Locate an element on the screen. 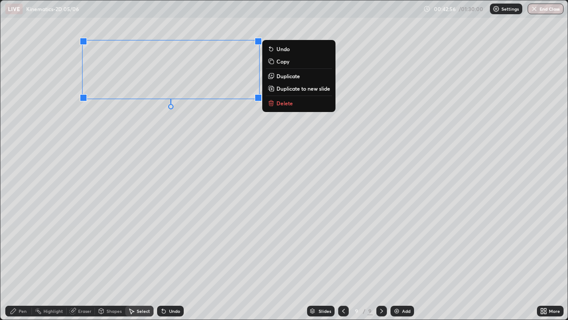 Image resolution: width=568 pixels, height=320 pixels. div: Pen is located at coordinates (23, 311).